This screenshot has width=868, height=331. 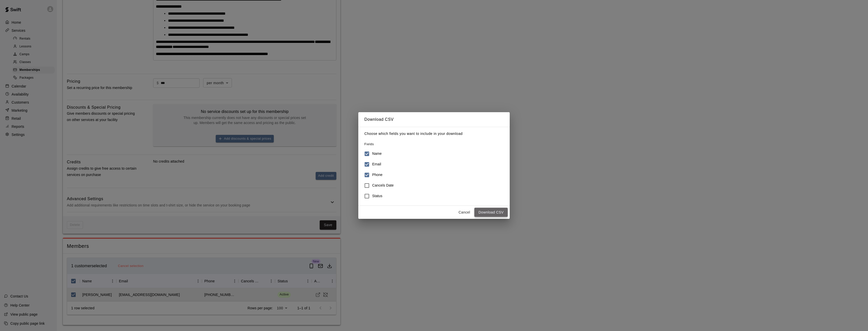 What do you see at coordinates (369, 144) in the screenshot?
I see `span: Fields` at bounding box center [369, 144].